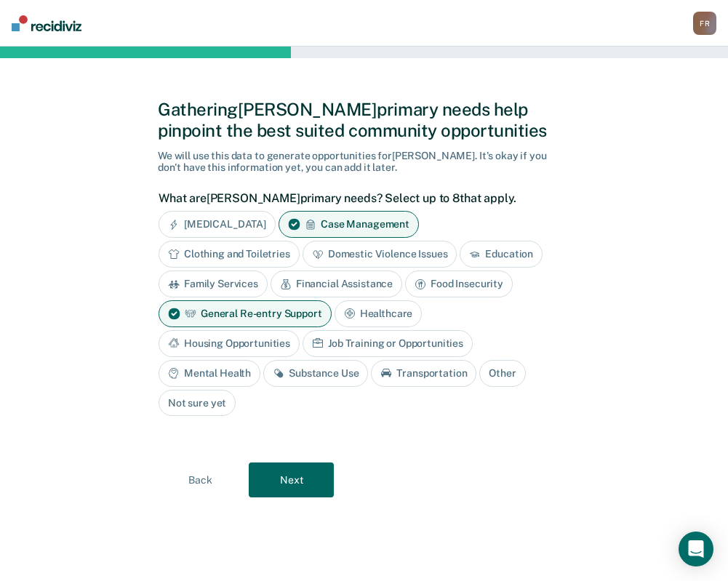 The width and height of the screenshot is (728, 581). Describe the element at coordinates (501, 254) in the screenshot. I see `div: Education` at that location.